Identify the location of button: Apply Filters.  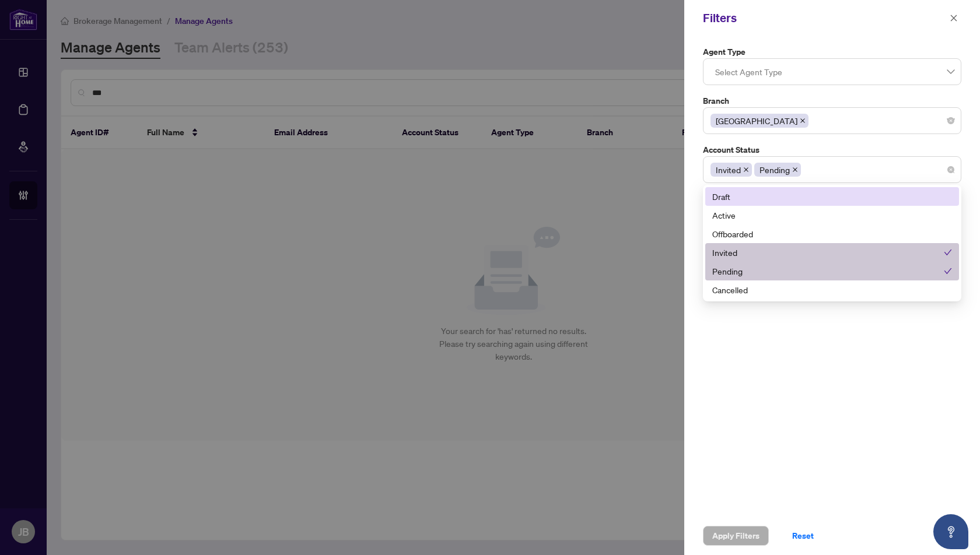
(736, 536).